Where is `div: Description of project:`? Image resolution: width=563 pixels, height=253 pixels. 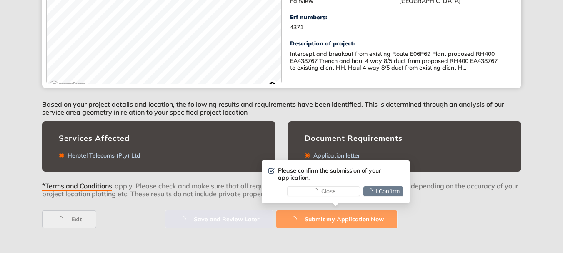 div: Description of project: is located at coordinates (399, 43).